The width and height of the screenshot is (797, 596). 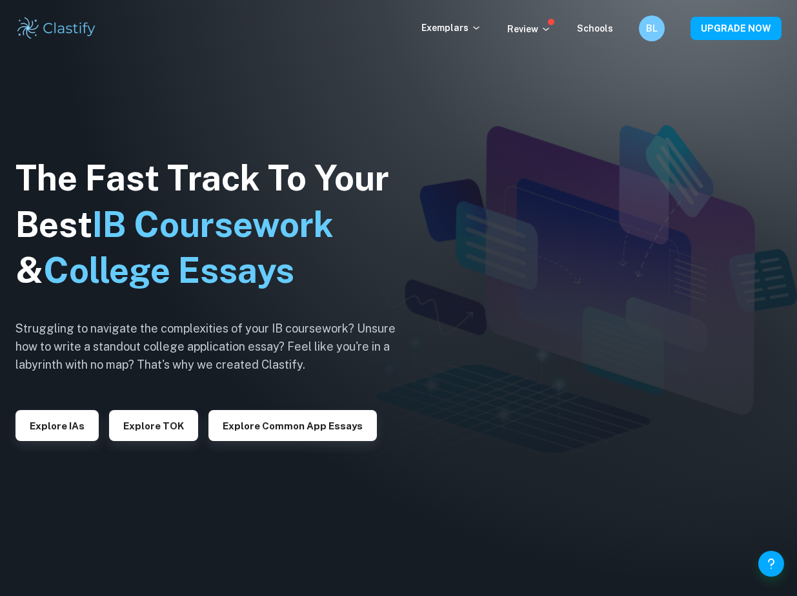 I want to click on button: UPGRADE NOW, so click(x=736, y=28).